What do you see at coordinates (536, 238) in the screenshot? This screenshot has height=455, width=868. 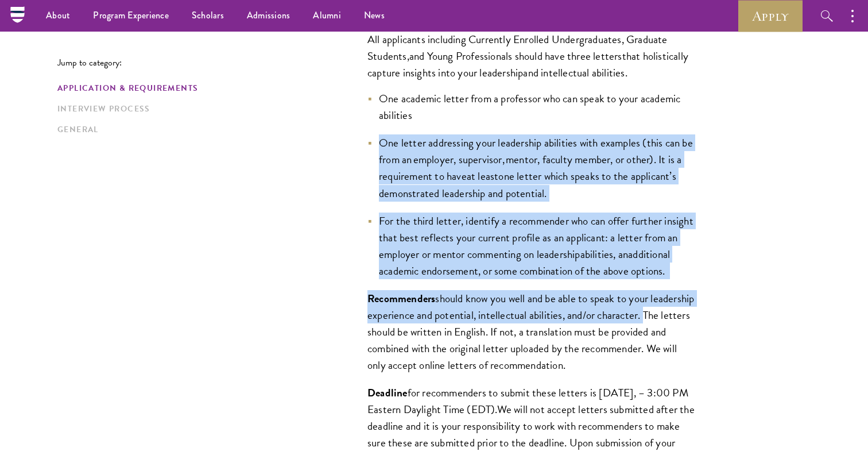 I see `span: For the third letter, identify a recommender who can offer further insight that best reflects you...` at bounding box center [536, 238].